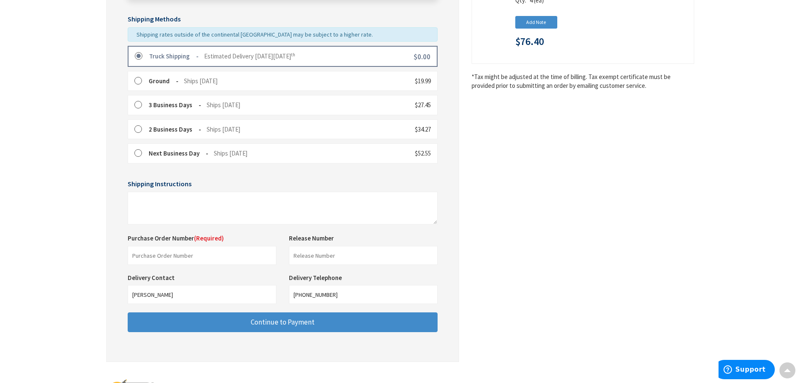 This screenshot has width=800, height=383. What do you see at coordinates (293, 55) in the screenshot?
I see `sup: th` at bounding box center [293, 55].